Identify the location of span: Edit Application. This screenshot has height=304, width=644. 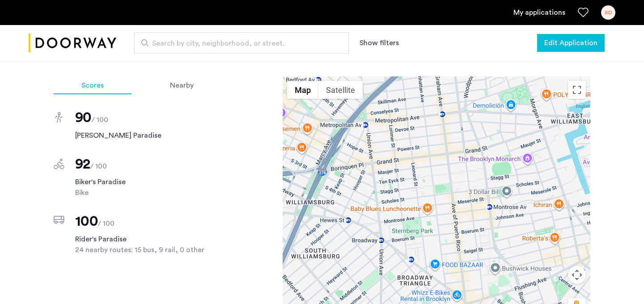
(571, 43).